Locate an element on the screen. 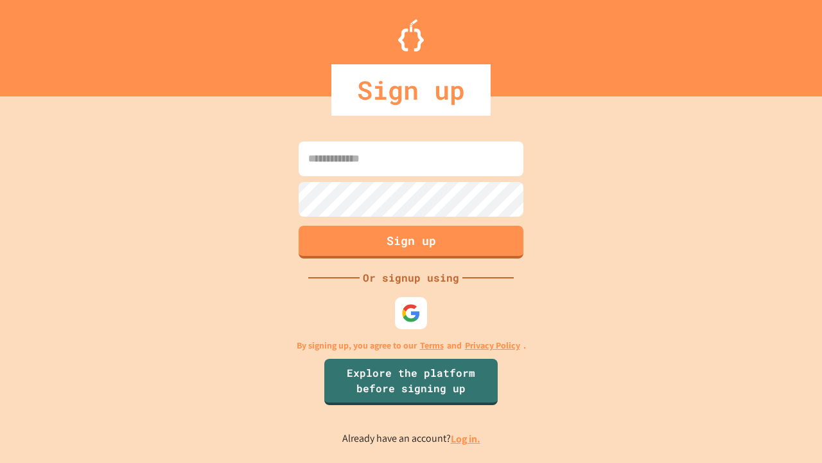 This screenshot has height=463, width=822. p: By signing up, you agree to our and . is located at coordinates (411, 345).